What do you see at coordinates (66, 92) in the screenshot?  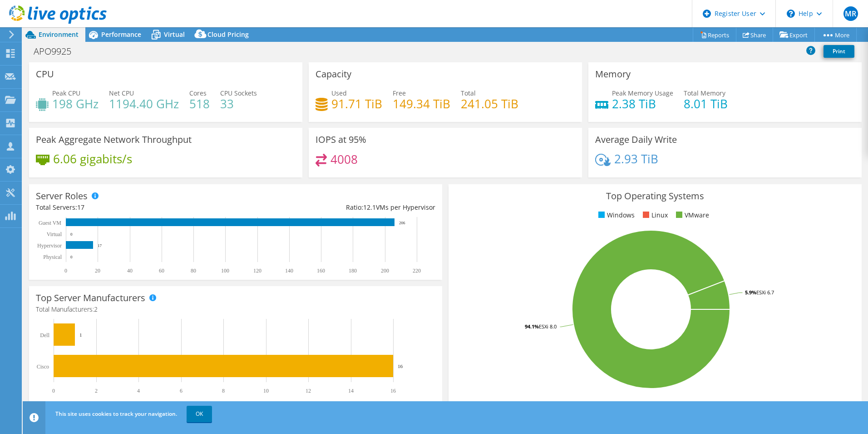 I see `span: Peak CPU` at bounding box center [66, 92].